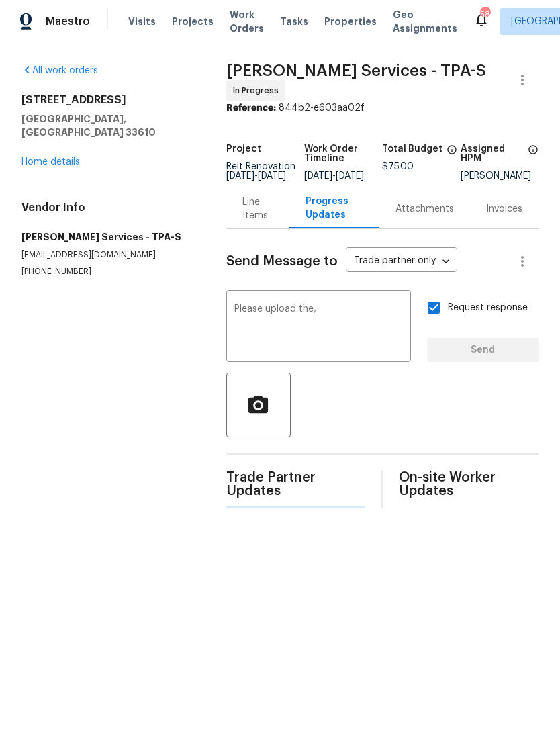 This screenshot has height=730, width=560. Describe the element at coordinates (382, 108) in the screenshot. I see `div: 844b2-e603aa02f` at that location.